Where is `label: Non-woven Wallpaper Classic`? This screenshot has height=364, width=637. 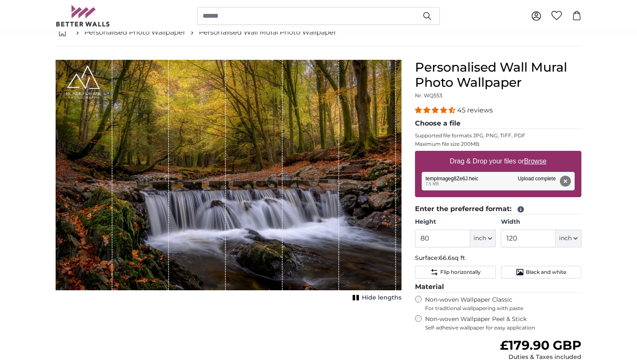 label: Non-woven Wallpaper Classic is located at coordinates (503, 304).